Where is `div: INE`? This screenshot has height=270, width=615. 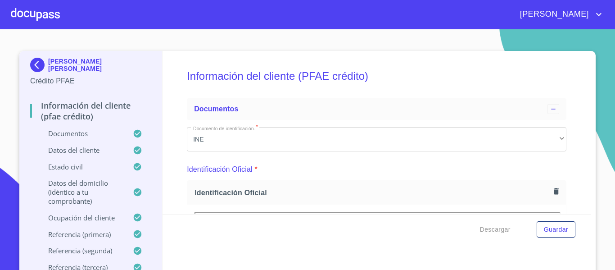 div: INE is located at coordinates (376, 139).